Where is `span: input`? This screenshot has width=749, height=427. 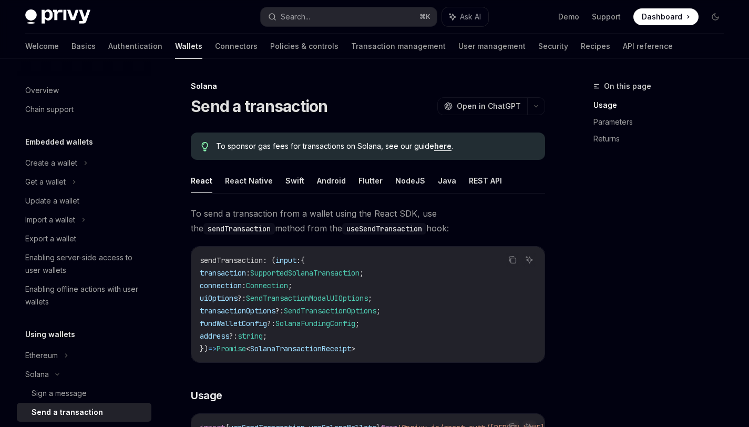
span: input is located at coordinates (286, 260).